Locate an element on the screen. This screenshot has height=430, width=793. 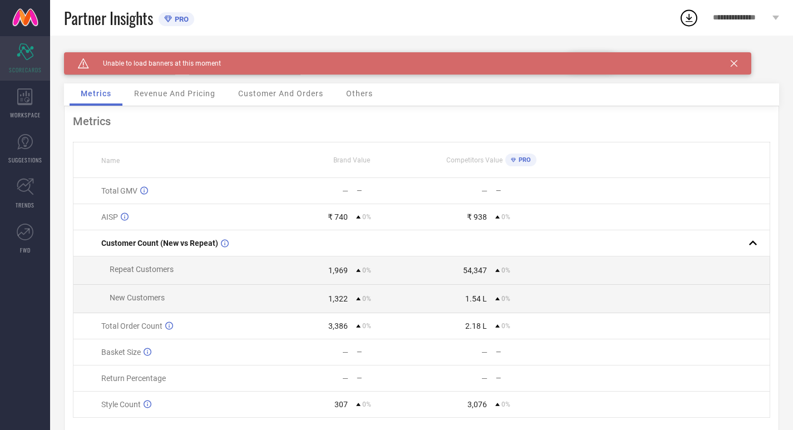
span: Unable to load banners at this moment is located at coordinates (155, 63).